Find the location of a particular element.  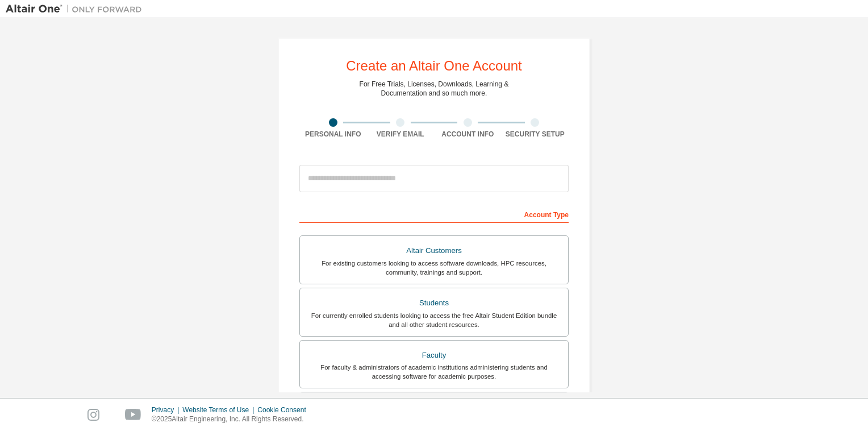

div: Account Info is located at coordinates (467, 134).